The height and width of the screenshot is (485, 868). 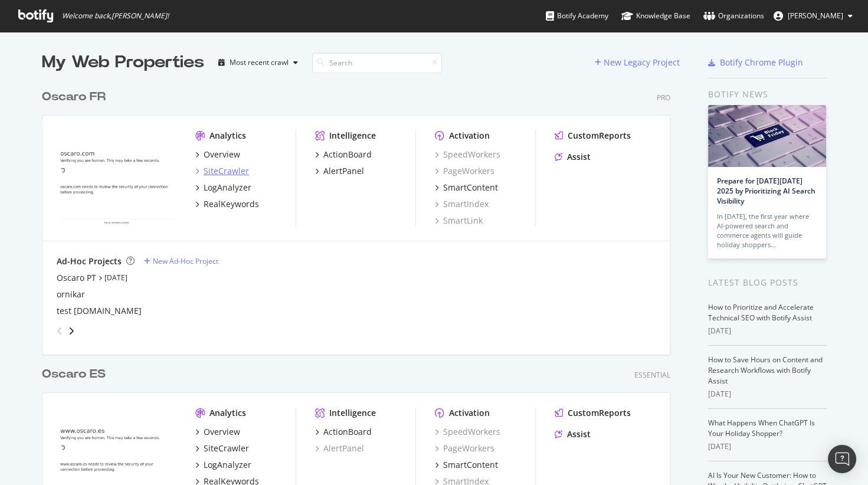 What do you see at coordinates (734, 16) in the screenshot?
I see `div: Organizations` at bounding box center [734, 16].